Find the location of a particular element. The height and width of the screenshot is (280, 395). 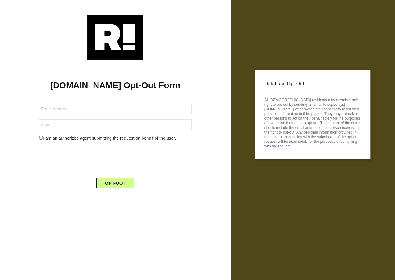

p: Database Opt Out is located at coordinates (313, 84).